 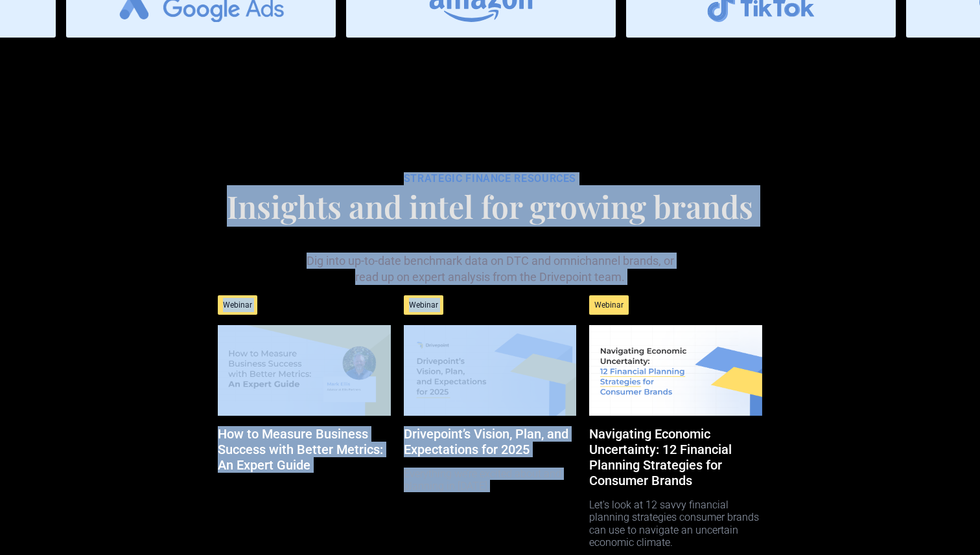 I want to click on h1: Insights and intel for growing brands, so click(x=490, y=206).